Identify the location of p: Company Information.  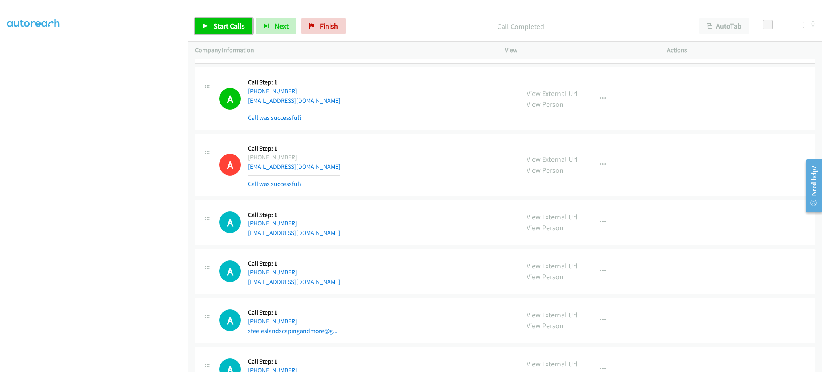
(343, 50).